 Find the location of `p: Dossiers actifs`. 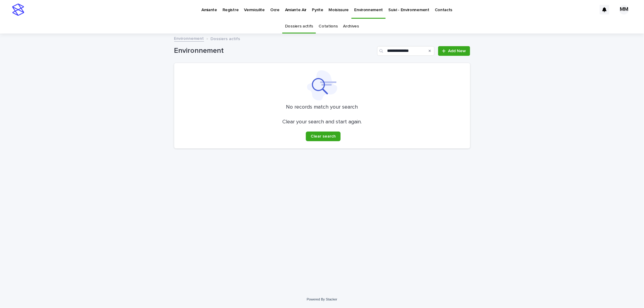

p: Dossiers actifs is located at coordinates (226, 38).